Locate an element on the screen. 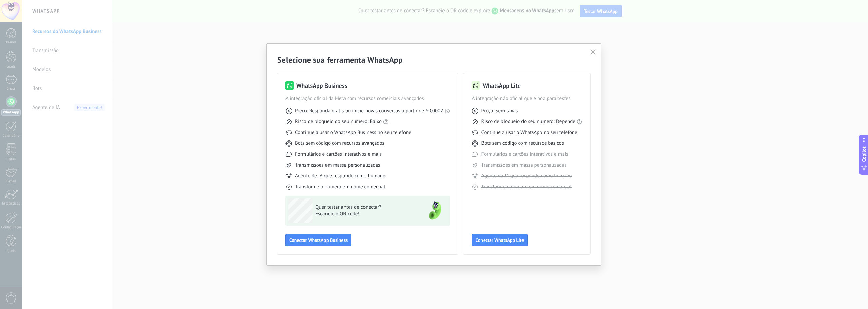 This screenshot has width=868, height=309. span: Bots sem código com recursos básicos is located at coordinates (522, 143).